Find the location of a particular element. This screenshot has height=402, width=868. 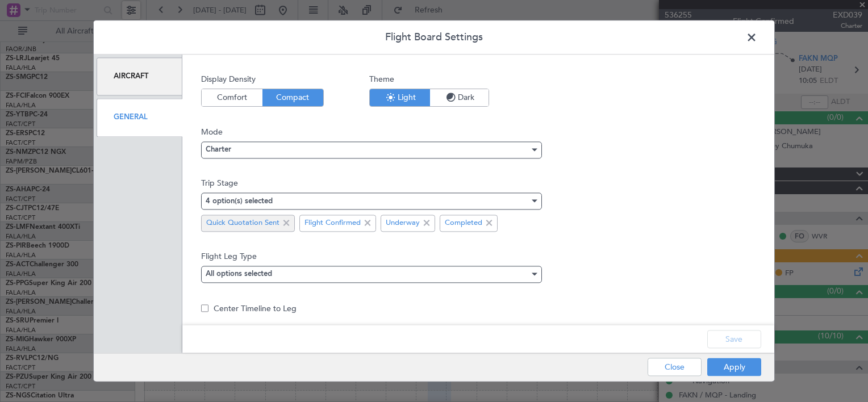

div: Aircraft is located at coordinates (139, 76).